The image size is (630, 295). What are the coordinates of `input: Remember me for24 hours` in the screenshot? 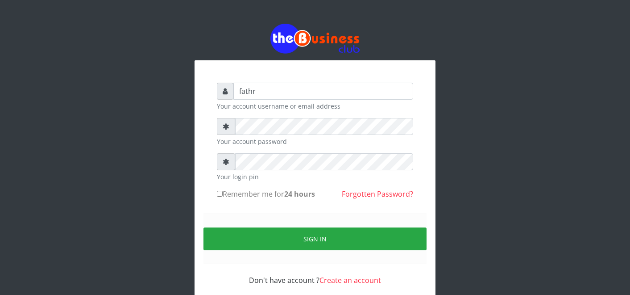 It's located at (220, 193).